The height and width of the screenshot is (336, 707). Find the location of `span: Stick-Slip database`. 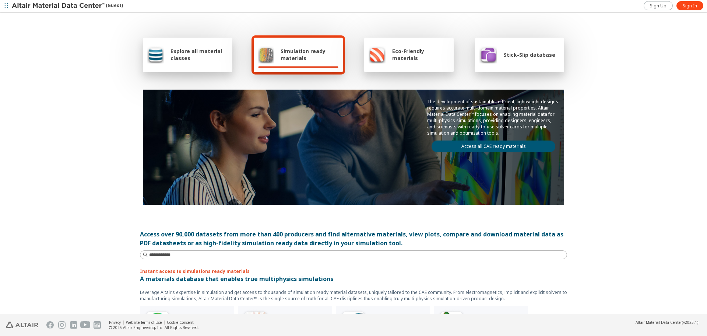

span: Stick-Slip database is located at coordinates (530, 55).